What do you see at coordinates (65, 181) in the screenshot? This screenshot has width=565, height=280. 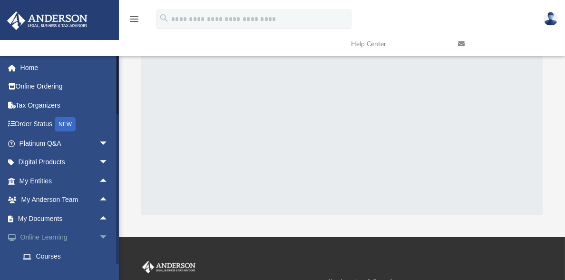 I see `a: My Entitiesarrow_drop_up` at bounding box center [65, 181].